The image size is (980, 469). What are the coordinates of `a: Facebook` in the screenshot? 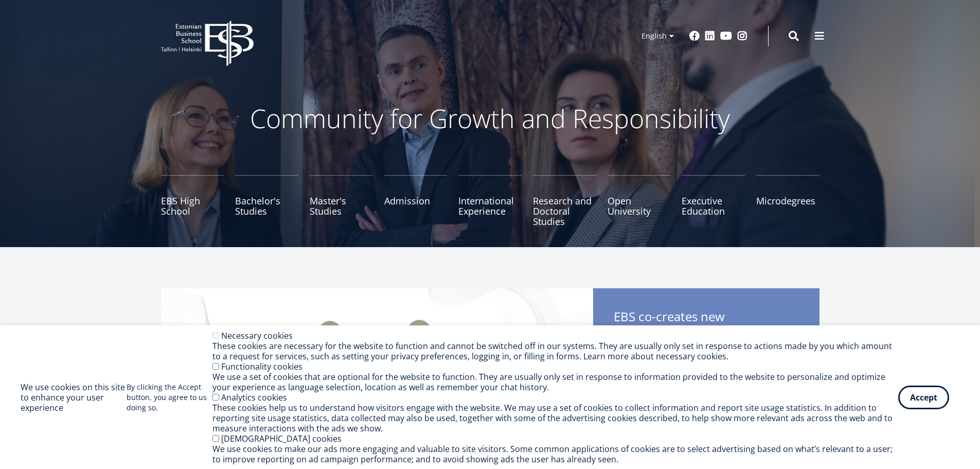 It's located at (694, 36).